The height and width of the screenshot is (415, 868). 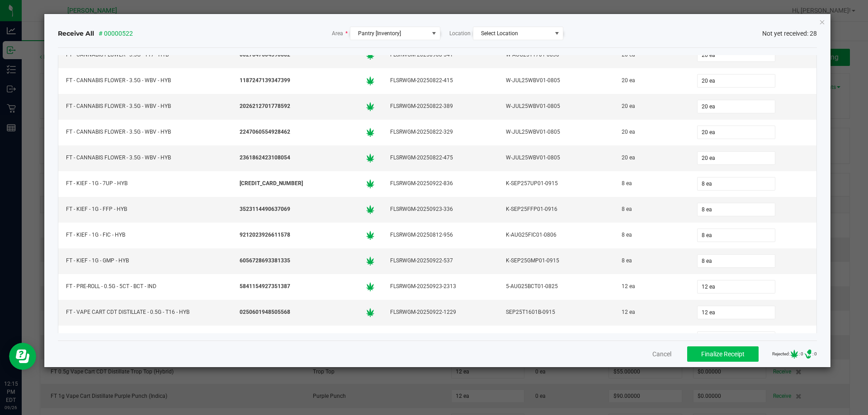 What do you see at coordinates (440, 209) in the screenshot?
I see `div: FLSRWGM-20250923-336` at bounding box center [440, 209].